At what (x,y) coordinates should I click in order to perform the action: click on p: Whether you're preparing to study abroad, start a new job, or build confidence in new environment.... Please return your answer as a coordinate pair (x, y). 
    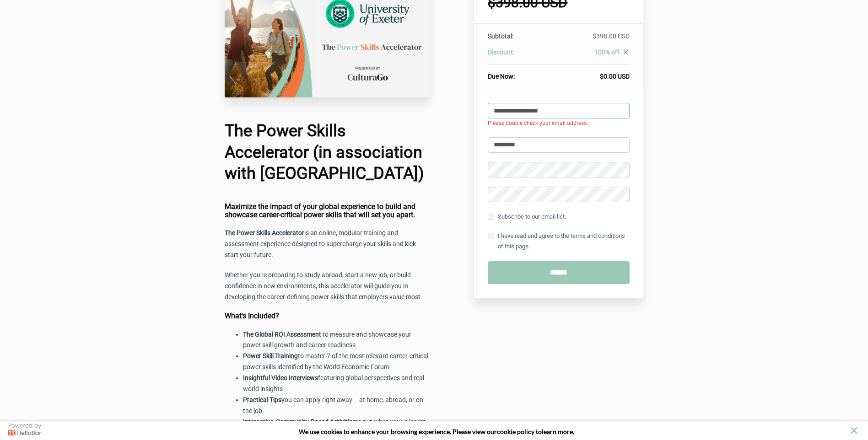
    Looking at the image, I should click on (327, 287).